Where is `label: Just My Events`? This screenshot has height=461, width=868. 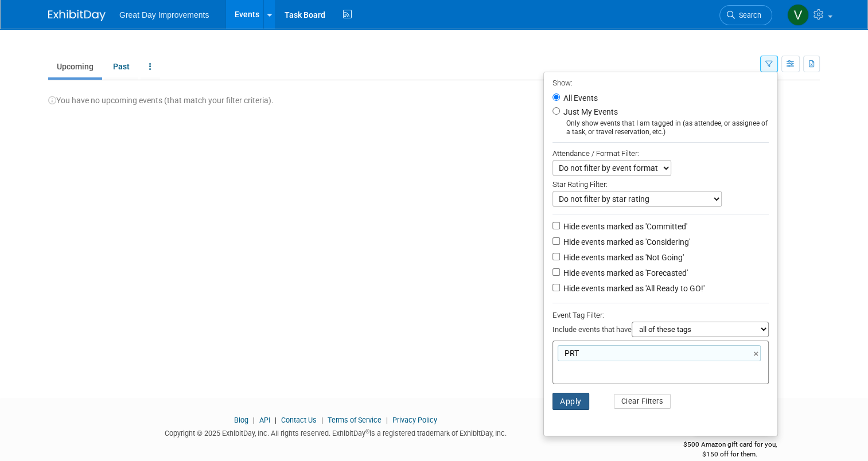
label: Just My Events is located at coordinates (589, 112).